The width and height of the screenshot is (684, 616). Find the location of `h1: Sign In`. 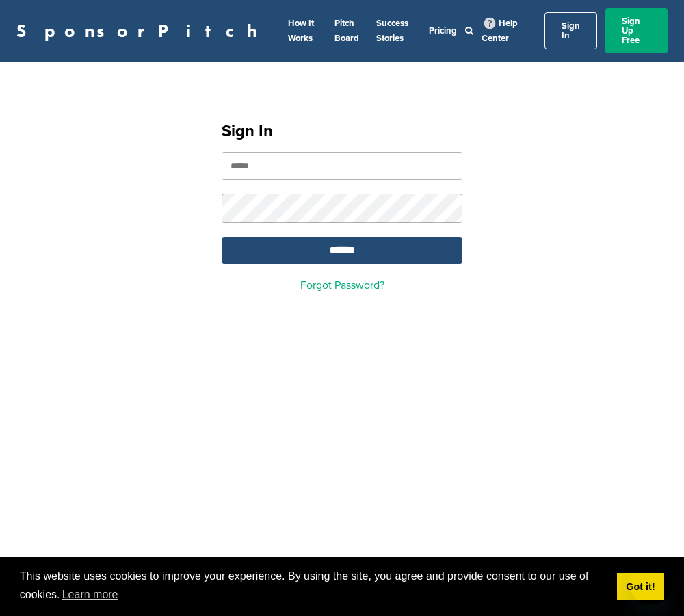

h1: Sign In is located at coordinates (342, 132).